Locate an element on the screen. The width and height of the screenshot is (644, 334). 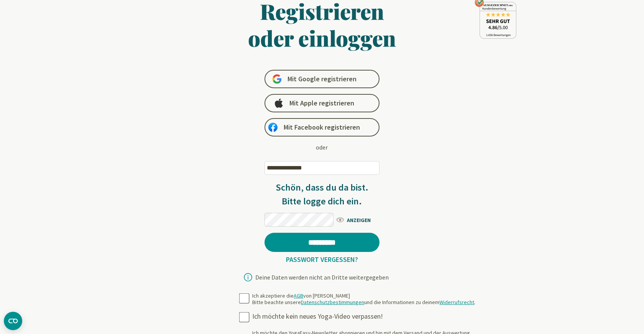
button: CMP-Widget öffnen is located at coordinates (13, 321).